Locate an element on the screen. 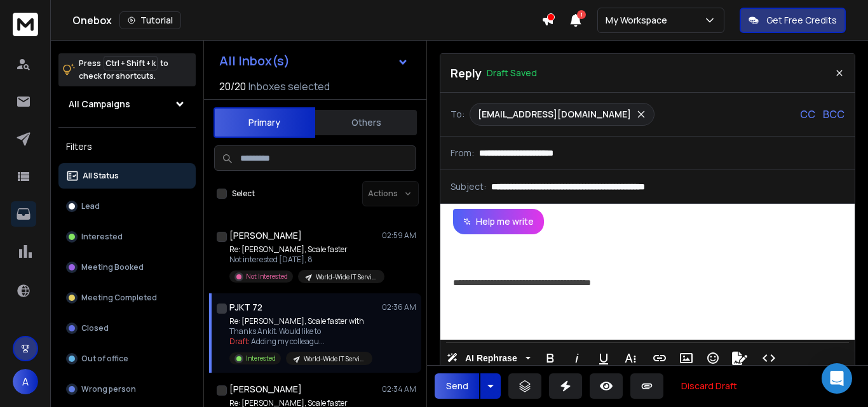 The image size is (868, 407). button: Meeting Booked is located at coordinates (127, 267).